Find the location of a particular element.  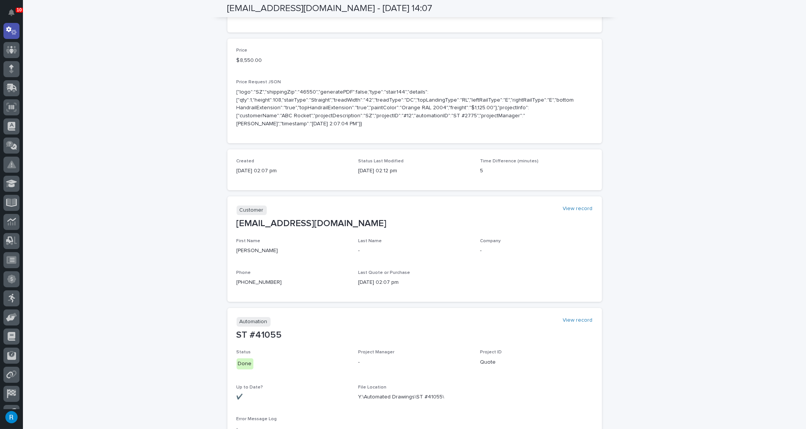

span: Phone is located at coordinates (244, 273).